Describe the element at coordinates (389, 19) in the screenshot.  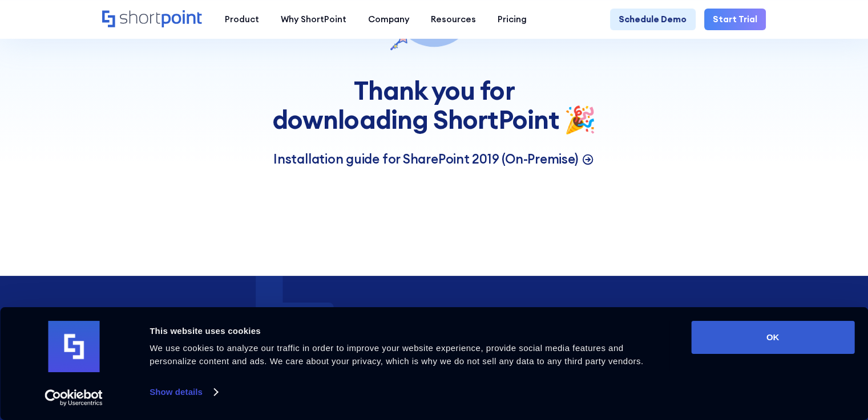
I see `a: Company` at that location.